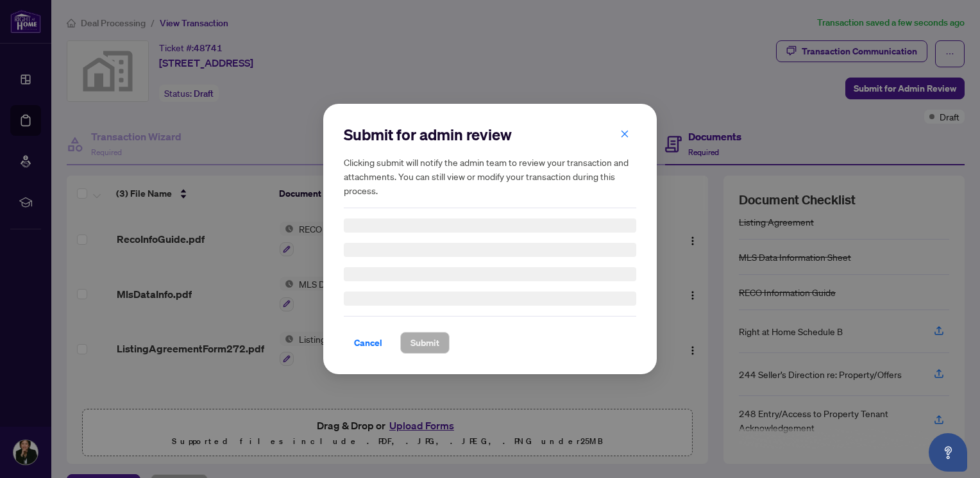  I want to click on span: close, so click(624, 134).